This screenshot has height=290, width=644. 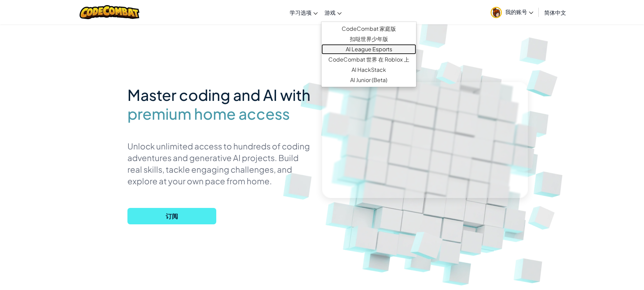 I want to click on button: 订阅, so click(x=172, y=216).